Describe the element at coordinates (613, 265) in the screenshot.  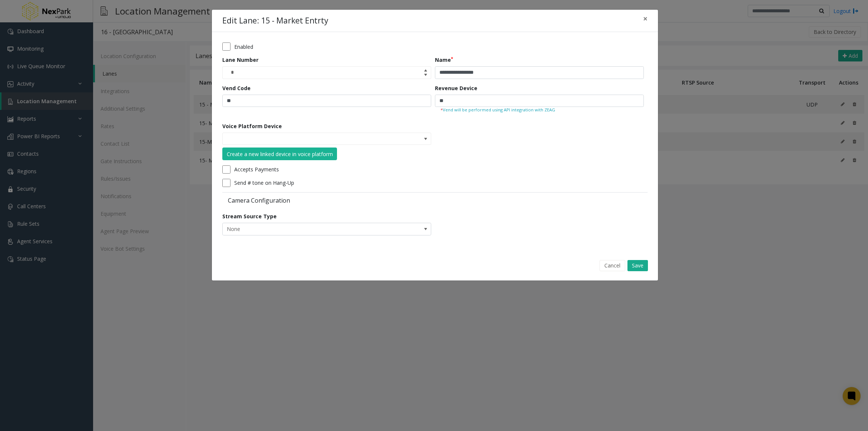
I see `button: Cancel` at that location.